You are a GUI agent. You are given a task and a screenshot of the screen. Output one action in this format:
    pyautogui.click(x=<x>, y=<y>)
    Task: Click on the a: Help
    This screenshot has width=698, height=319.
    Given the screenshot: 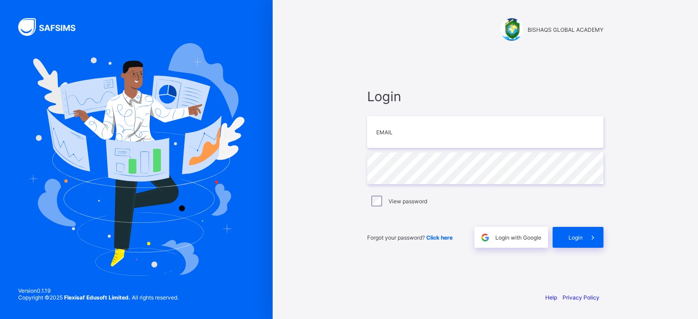 What is the action you would take?
    pyautogui.click(x=551, y=298)
    